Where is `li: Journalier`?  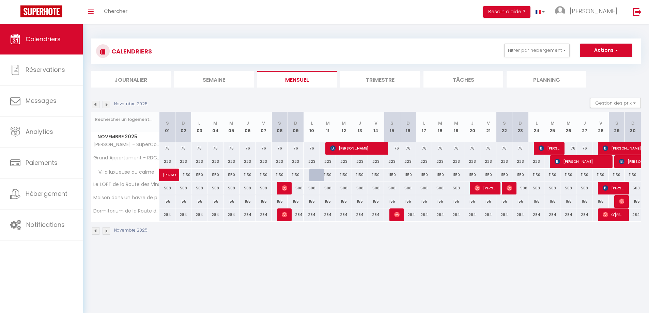 li: Journalier is located at coordinates (131, 79).